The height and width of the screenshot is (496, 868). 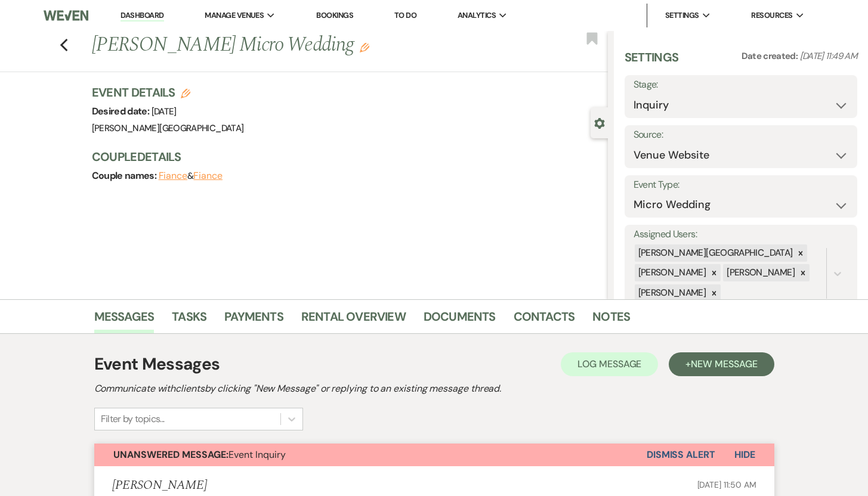 What do you see at coordinates (126, 175) in the screenshot?
I see `span: Couple names:` at bounding box center [126, 175].